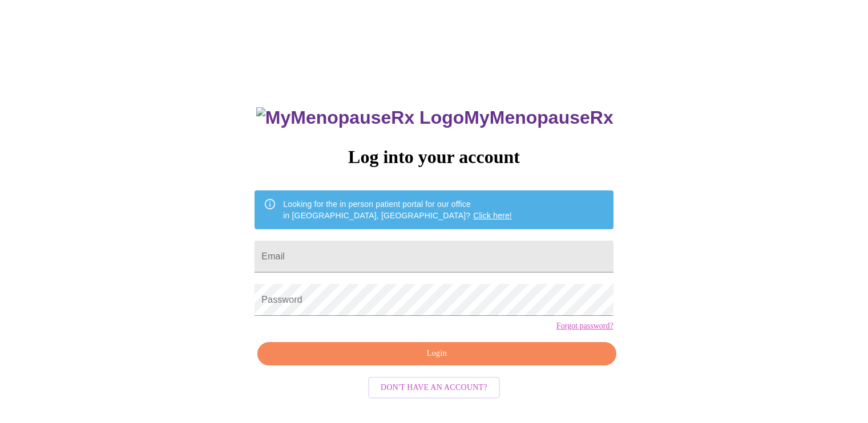 The width and height of the screenshot is (868, 423). Describe the element at coordinates (434, 387) in the screenshot. I see `a: Don't have an account?` at that location.